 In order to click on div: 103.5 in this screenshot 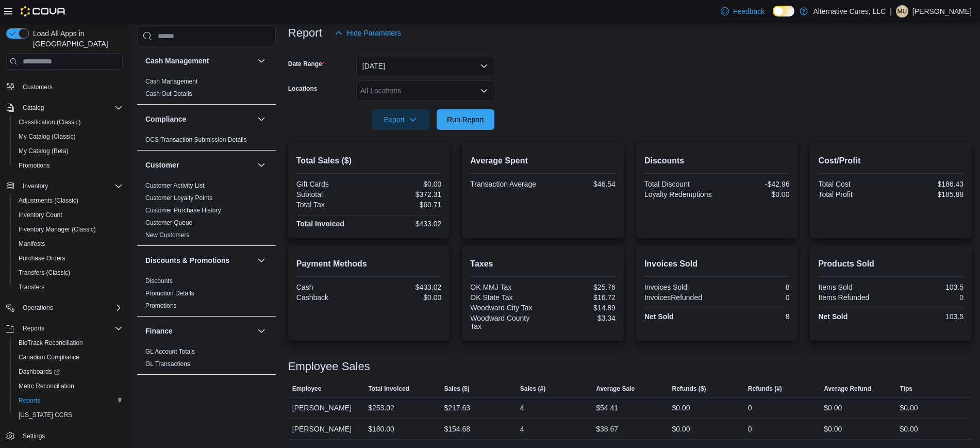, I will do `click(928, 316)`.